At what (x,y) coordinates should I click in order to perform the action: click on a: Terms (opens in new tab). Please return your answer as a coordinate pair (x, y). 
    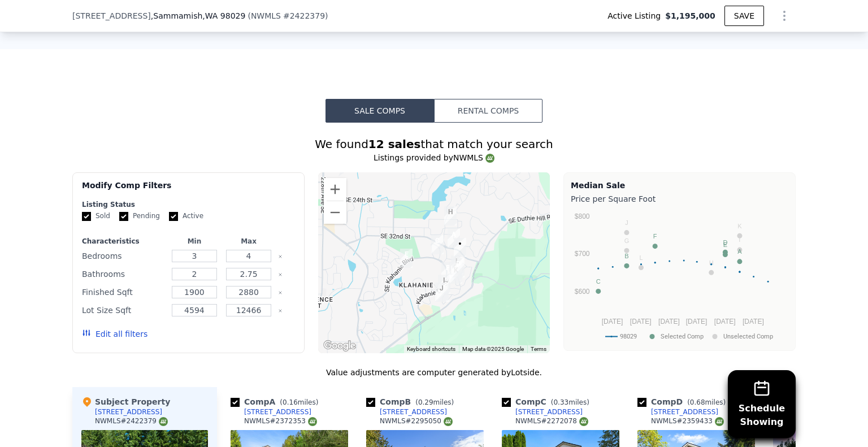
    Looking at the image, I should click on (539, 349).